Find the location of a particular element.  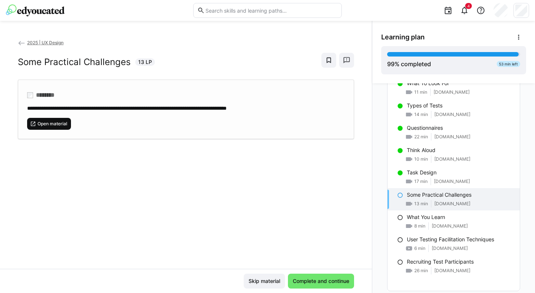

p: What You Learn is located at coordinates (426, 217).